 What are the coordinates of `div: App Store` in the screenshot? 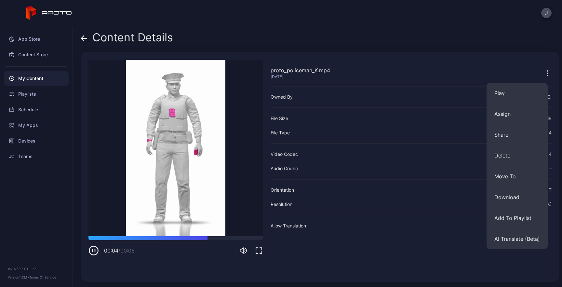 It's located at (36, 39).